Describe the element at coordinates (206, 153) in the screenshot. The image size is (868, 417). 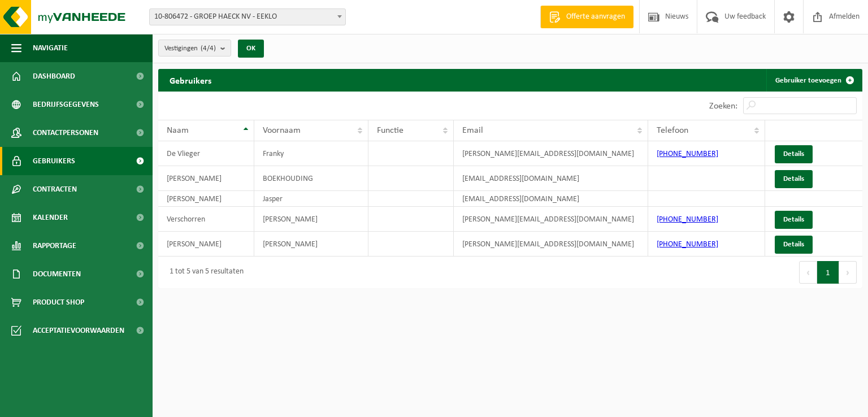
I see `td: De Vlieger` at that location.